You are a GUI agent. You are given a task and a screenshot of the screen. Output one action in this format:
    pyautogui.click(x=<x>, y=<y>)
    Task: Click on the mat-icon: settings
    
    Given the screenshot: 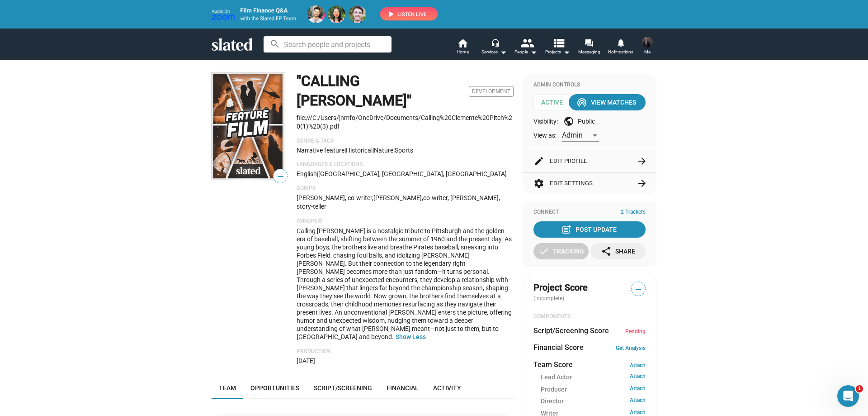 What is the action you would take?
    pyautogui.click(x=539, y=183)
    